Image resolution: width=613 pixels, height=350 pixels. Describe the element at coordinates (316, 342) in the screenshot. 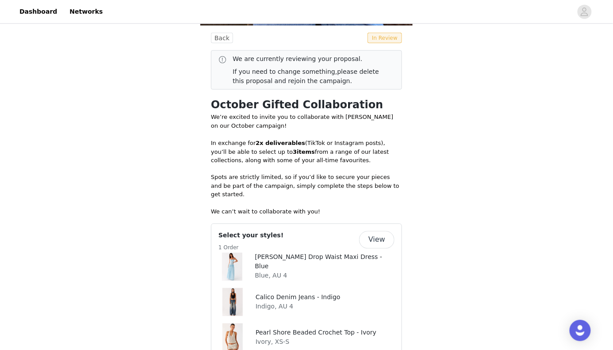

I see `p: Ivory, XS-S` at that location.